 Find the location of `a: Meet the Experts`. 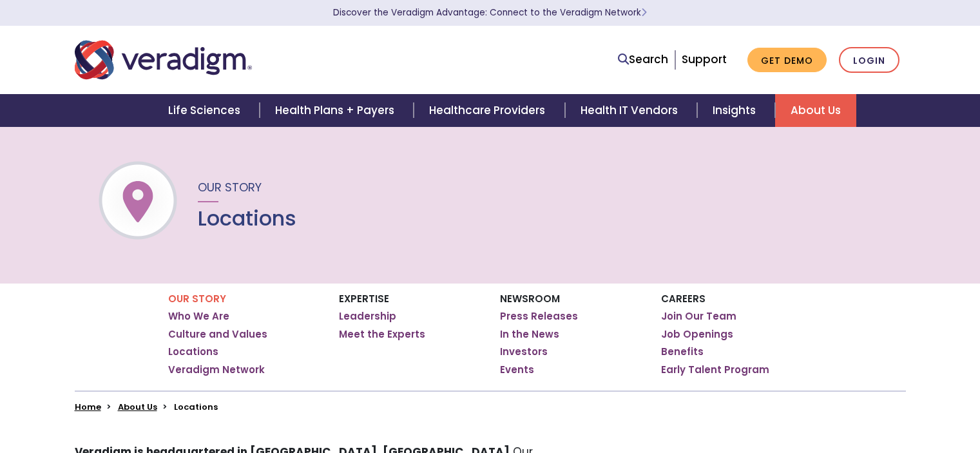

a: Meet the Experts is located at coordinates (382, 335).